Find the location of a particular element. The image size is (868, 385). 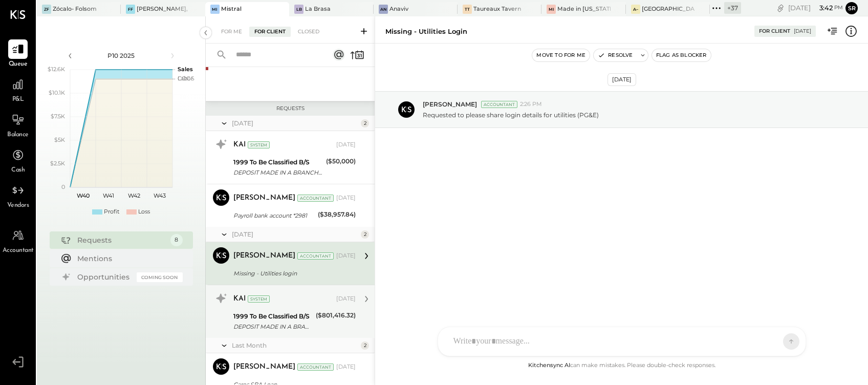

div: Taureaux Tavern is located at coordinates (497, 9).